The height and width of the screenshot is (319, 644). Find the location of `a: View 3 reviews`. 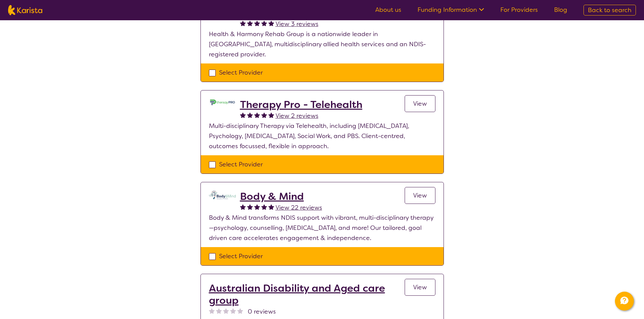

a: View 3 reviews is located at coordinates (297, 24).